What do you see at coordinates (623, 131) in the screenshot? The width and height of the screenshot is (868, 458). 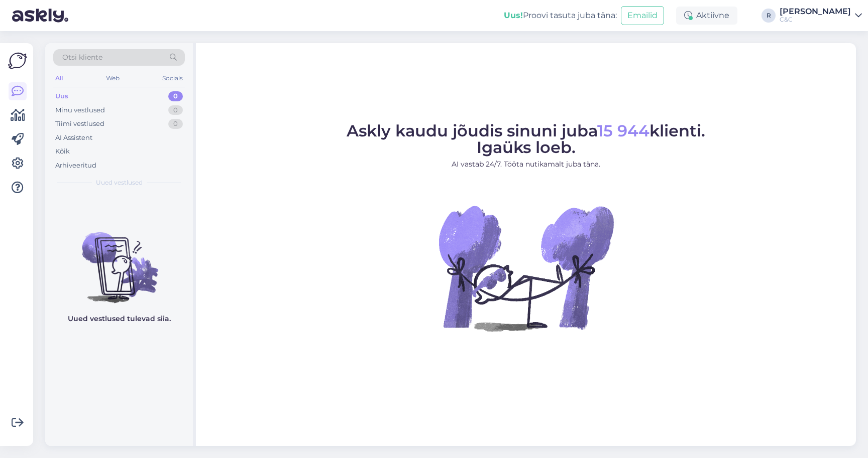 I see `span: 15 944` at bounding box center [623, 131].